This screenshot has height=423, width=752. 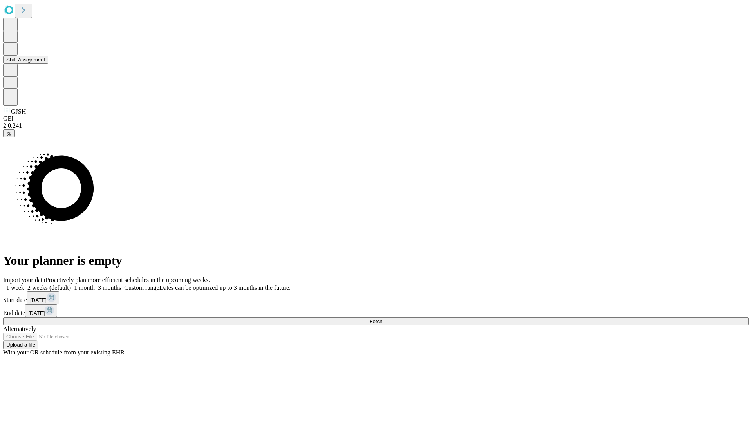 I want to click on span: 2 weeks (default), so click(x=49, y=287).